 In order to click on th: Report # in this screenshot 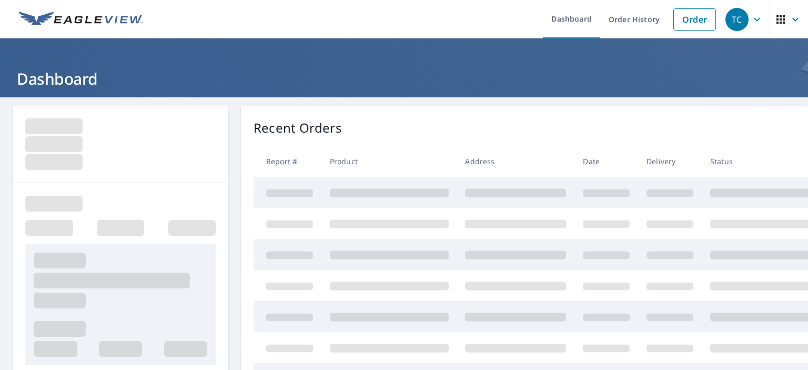, I will do `click(287, 161)`.